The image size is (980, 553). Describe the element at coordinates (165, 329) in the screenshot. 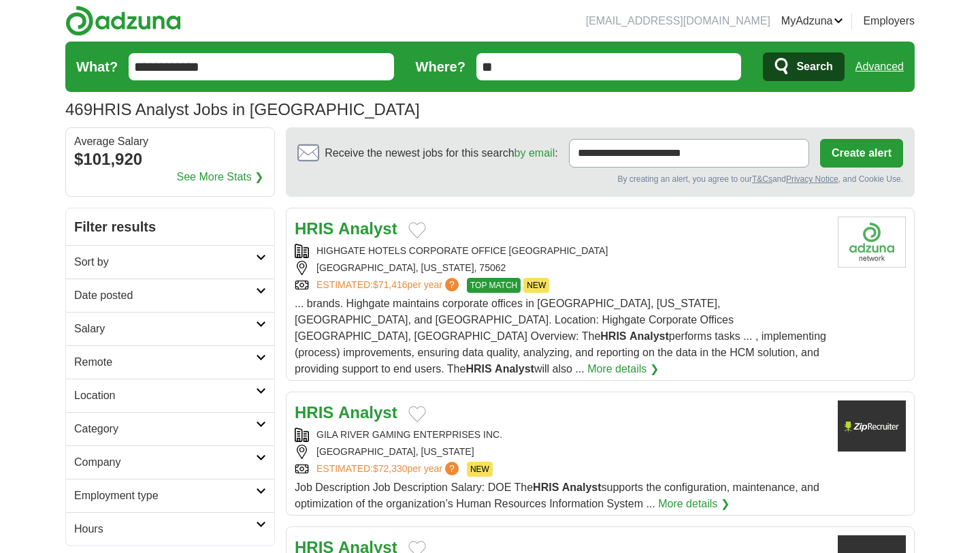

I see `h2: Salary` at that location.